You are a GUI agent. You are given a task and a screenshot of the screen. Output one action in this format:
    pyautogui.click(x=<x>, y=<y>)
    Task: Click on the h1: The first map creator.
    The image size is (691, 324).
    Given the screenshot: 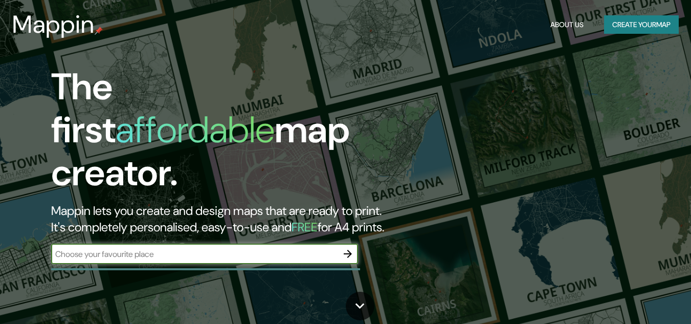 What is the action you would take?
    pyautogui.click(x=224, y=134)
    